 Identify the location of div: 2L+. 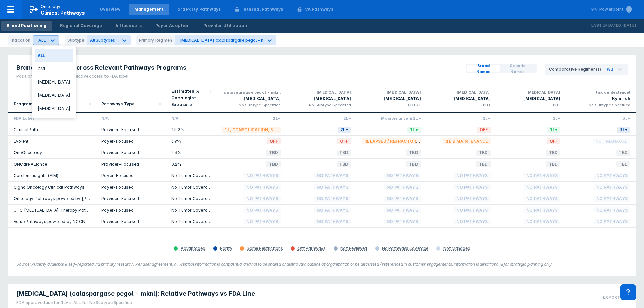
(321, 118).